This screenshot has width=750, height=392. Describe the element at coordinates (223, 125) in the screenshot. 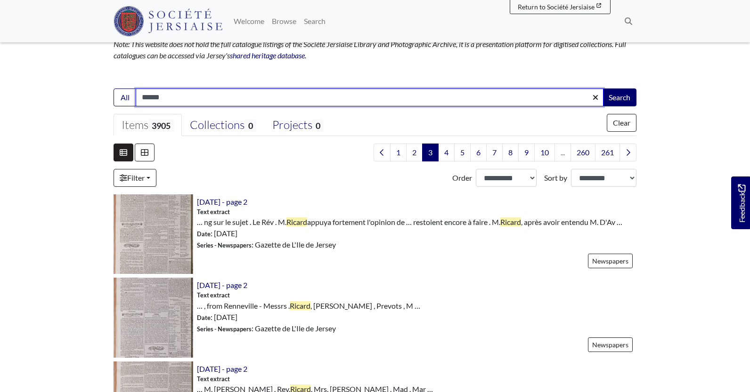

I see `div: Collections` at that location.